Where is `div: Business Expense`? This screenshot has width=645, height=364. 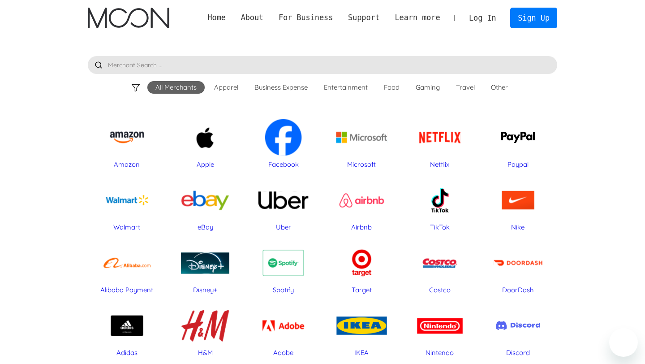 div: Business Expense is located at coordinates (281, 87).